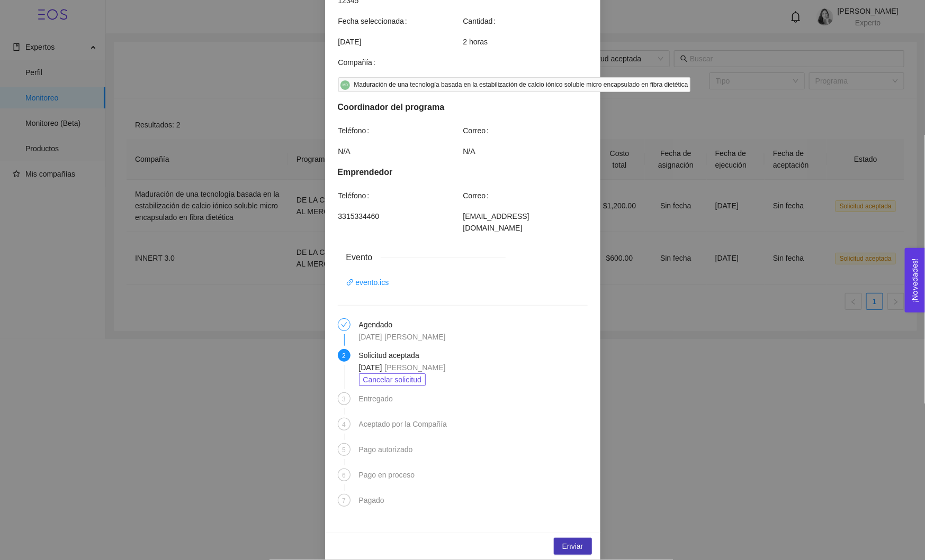  Describe the element at coordinates (406, 425) in the screenshot. I see `div: Aceptado por la Compañía` at that location.